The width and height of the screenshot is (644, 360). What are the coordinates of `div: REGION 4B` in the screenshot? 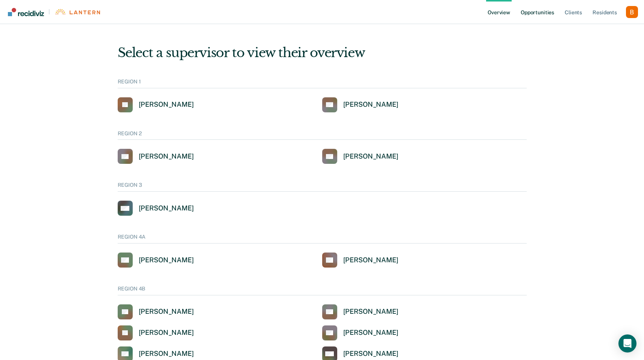 It's located at (322, 291).